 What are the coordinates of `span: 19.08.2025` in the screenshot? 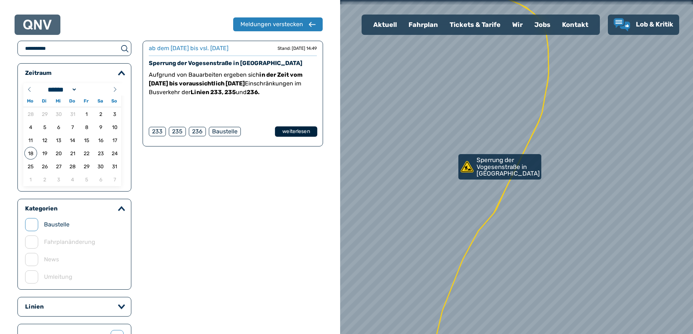 It's located at (44, 153).